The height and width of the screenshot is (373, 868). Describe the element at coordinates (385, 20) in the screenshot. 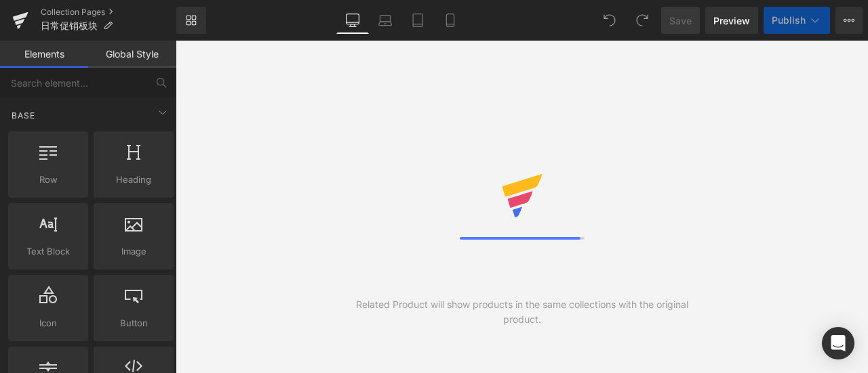

I see `a: Laptop` at that location.